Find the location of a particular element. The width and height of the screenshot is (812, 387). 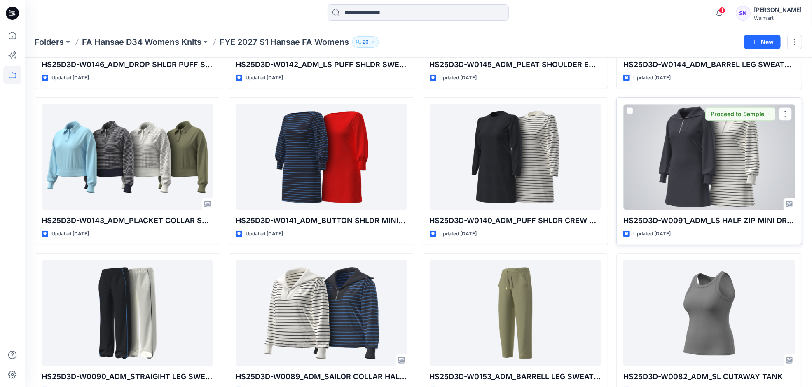

p: HS25D3D-W0082_ADM_SL CUTAWAY TANK is located at coordinates (709, 377).